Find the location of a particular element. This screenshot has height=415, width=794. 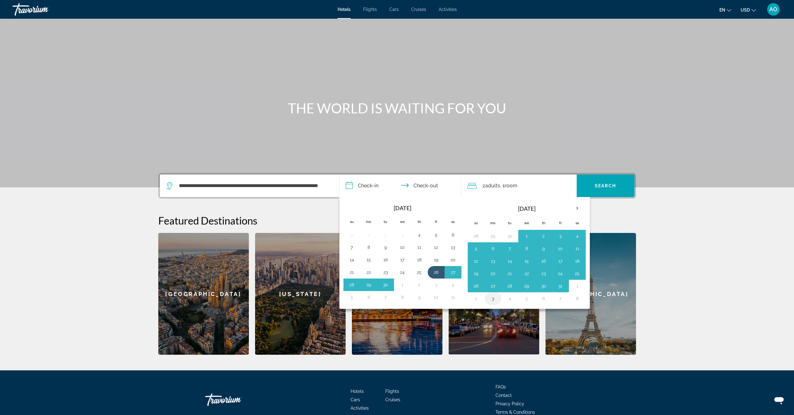

span: , 1 is located at coordinates (509, 186).